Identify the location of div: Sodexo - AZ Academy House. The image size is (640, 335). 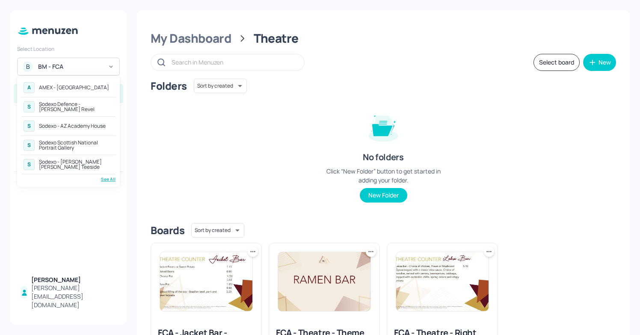
(72, 126).